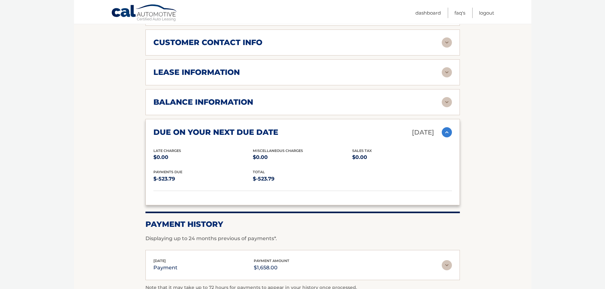 This screenshot has height=289, width=605. I want to click on a: Cal Automotive, so click(144, 13).